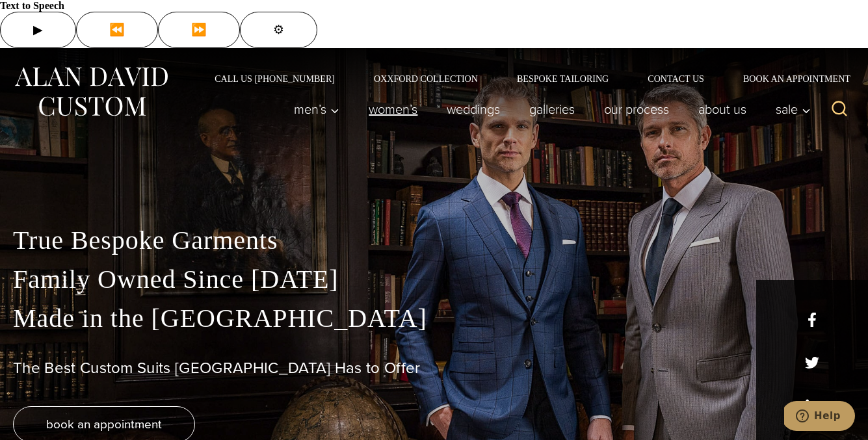 This screenshot has width=868, height=440. What do you see at coordinates (425, 79) in the screenshot?
I see `a: Oxxford Collection` at bounding box center [425, 79].